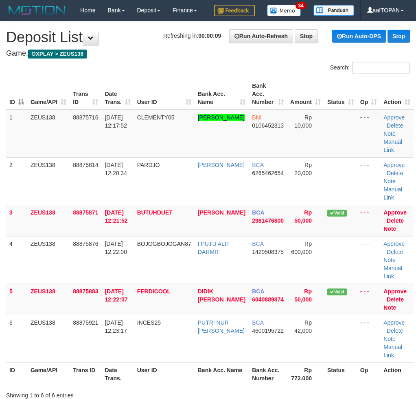  Describe the element at coordinates (368, 374) in the screenshot. I see `th: Op` at that location.